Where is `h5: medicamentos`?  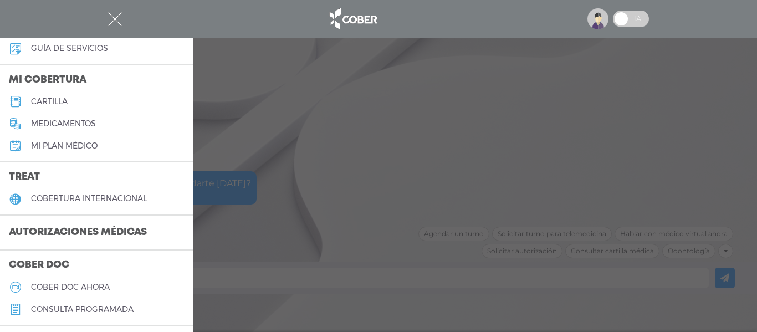 h5: medicamentos is located at coordinates (63, 124).